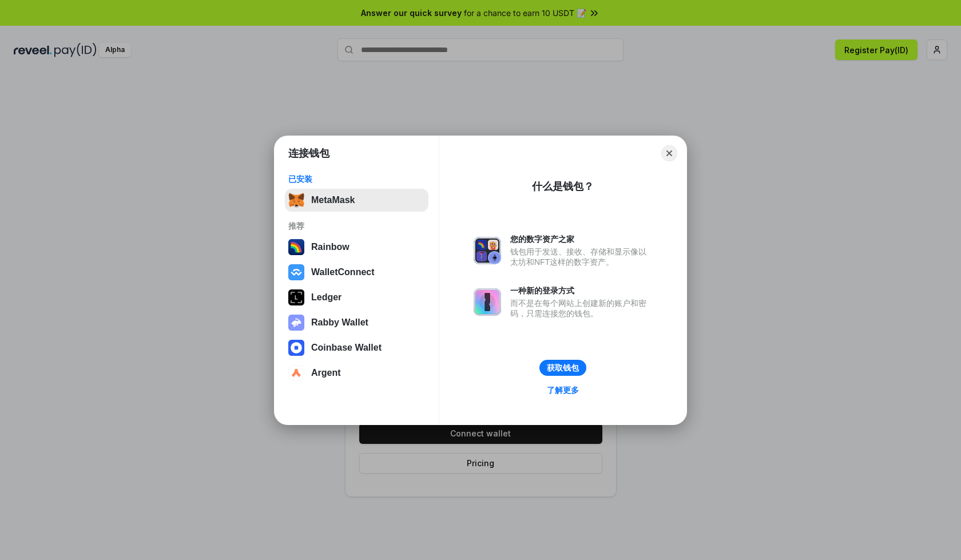 This screenshot has width=961, height=560. What do you see at coordinates (563, 390) in the screenshot?
I see `div: 了解更多` at bounding box center [563, 390].